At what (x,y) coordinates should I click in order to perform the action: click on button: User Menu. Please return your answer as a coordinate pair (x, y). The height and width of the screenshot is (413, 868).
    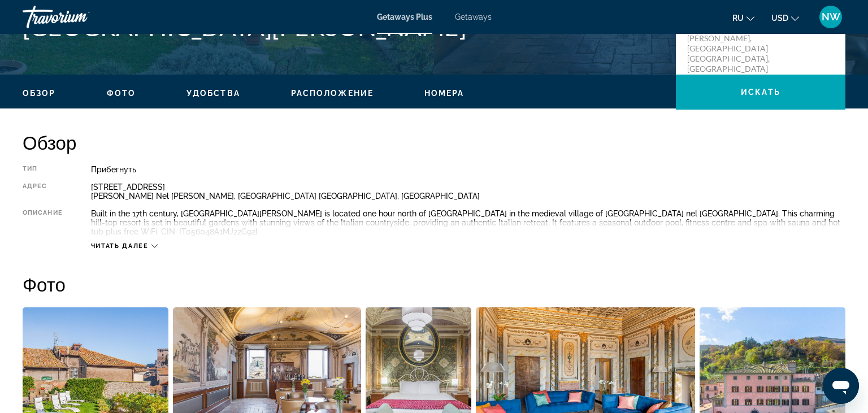
    Looking at the image, I should click on (831, 17).